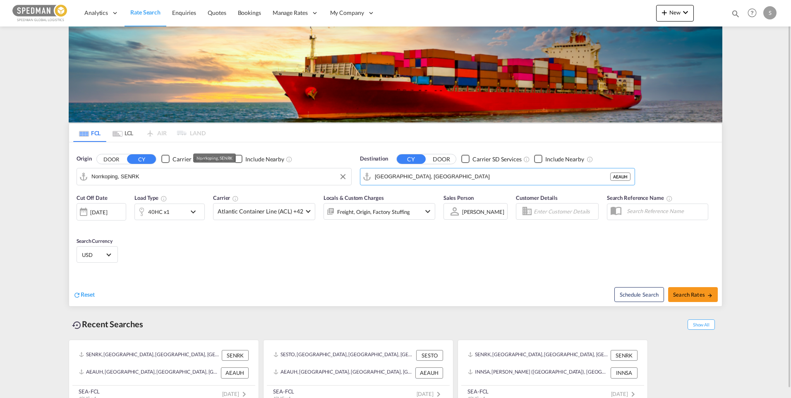 This screenshot has width=791, height=398. I want to click on div: S, so click(770, 13).